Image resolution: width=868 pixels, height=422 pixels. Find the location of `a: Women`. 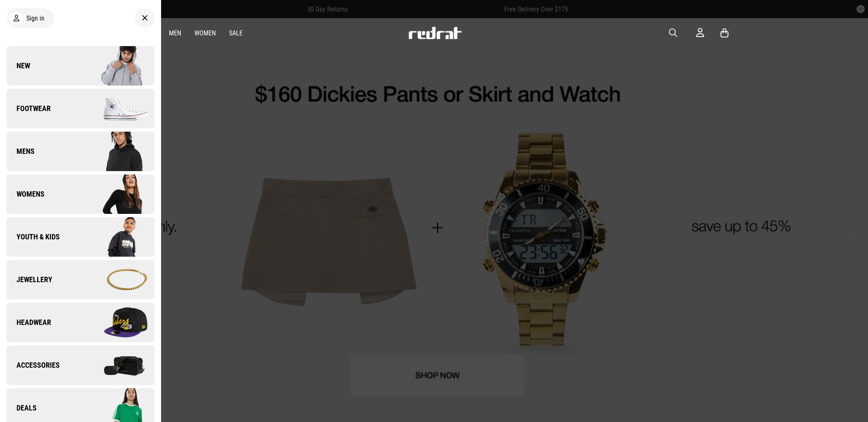

a: Women is located at coordinates (205, 33).